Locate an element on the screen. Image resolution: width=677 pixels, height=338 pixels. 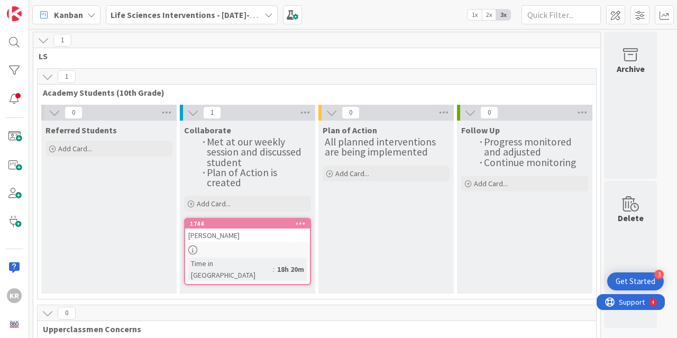
input: Quick Filter... is located at coordinates (561, 15).